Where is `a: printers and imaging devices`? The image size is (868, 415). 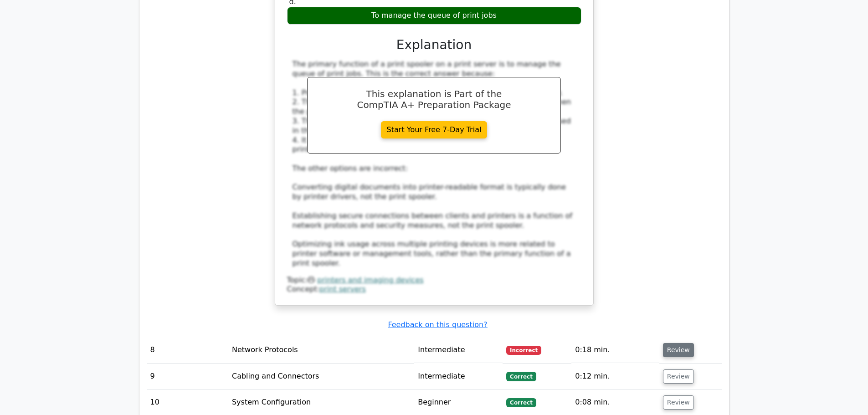 a: printers and imaging devices is located at coordinates (370, 280).